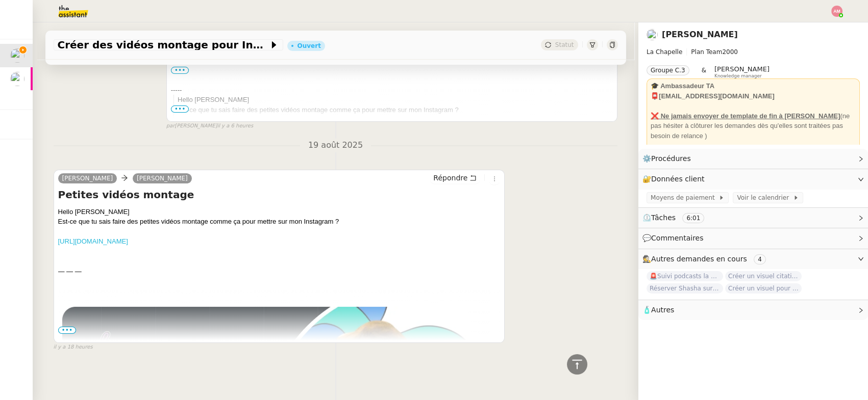  I want to click on span: par, so click(171, 126).